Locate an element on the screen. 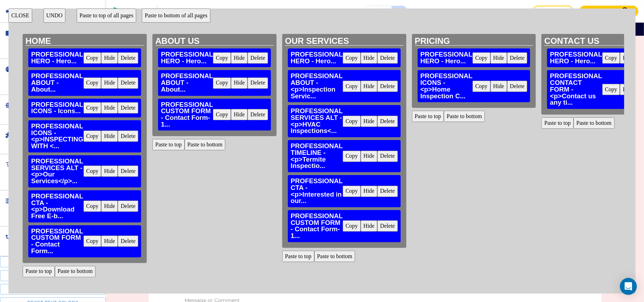  button: CLOSE is located at coordinates (20, 15).